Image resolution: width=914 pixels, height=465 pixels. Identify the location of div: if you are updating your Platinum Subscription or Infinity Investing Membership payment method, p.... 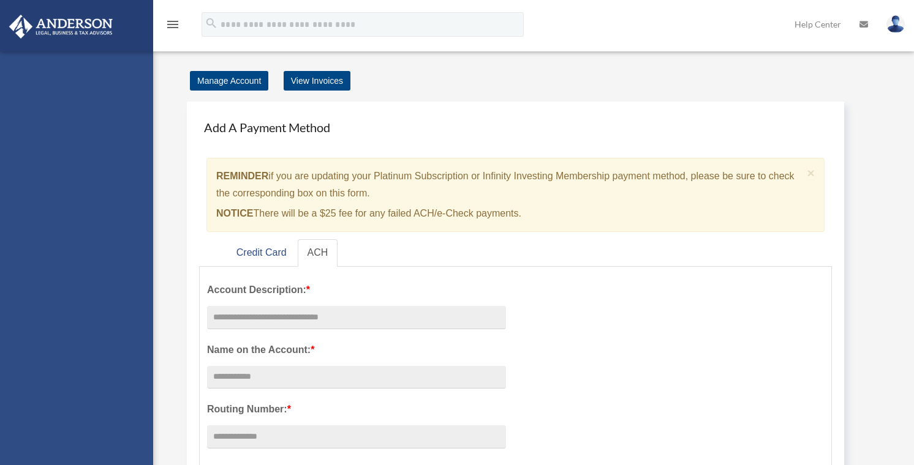
(515, 195).